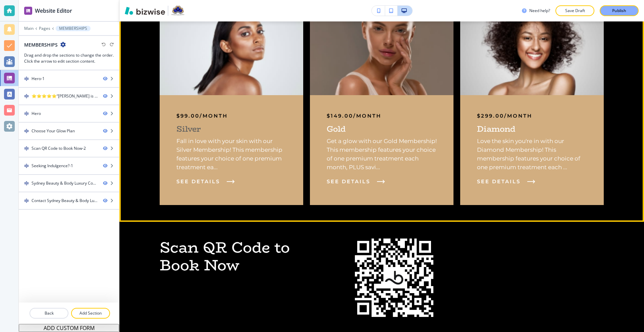  I want to click on img: 34ac3b9260ca61612dee2bad98be22f9.png, so click(231, 52).